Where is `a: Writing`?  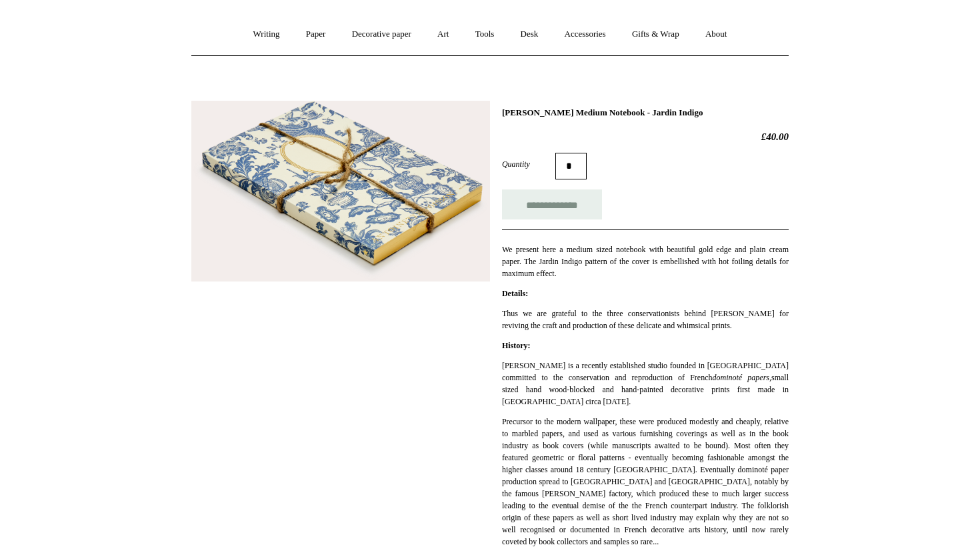
a: Writing is located at coordinates (267, 34).